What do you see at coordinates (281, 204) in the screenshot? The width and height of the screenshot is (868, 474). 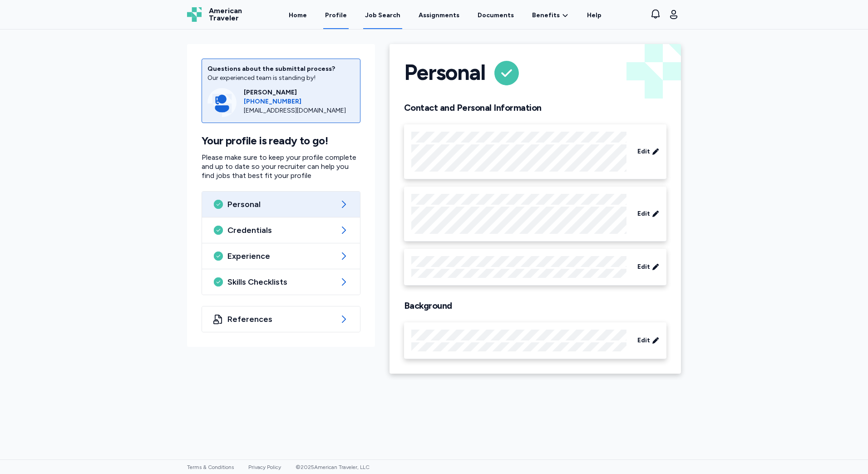 I see `span: Personal` at bounding box center [281, 204].